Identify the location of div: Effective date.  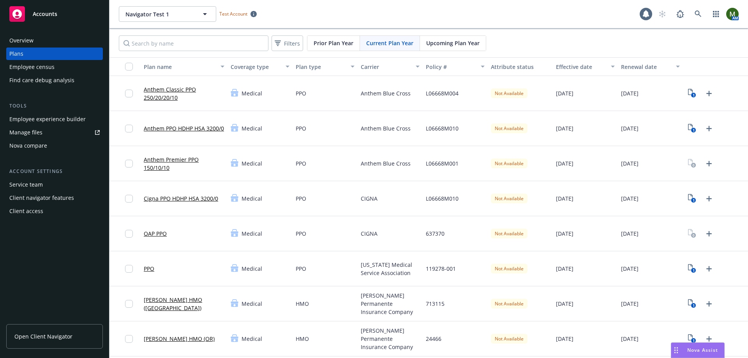
(581, 67).